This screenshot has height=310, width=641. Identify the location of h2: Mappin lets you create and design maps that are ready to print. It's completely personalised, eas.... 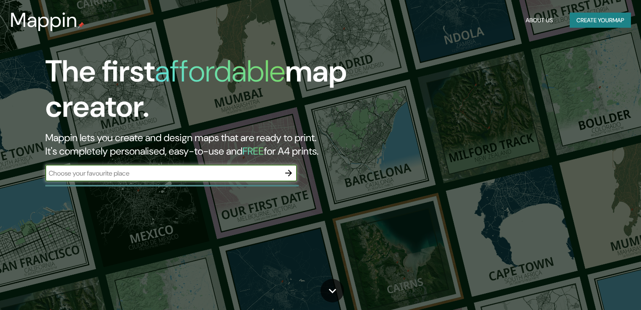
(206, 144).